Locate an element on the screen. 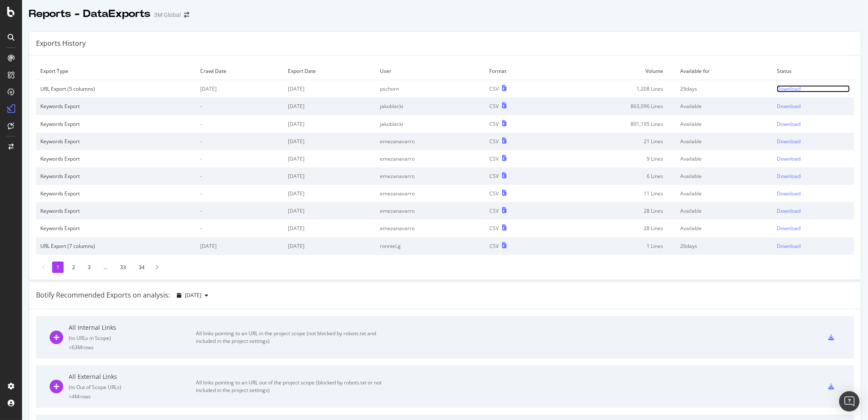 This screenshot has height=420, width=868. td: 891,195 Lines is located at coordinates (613, 124).